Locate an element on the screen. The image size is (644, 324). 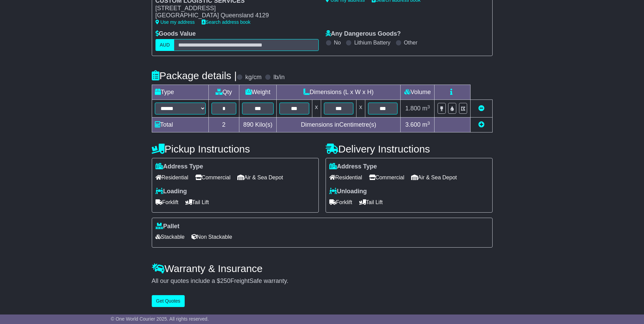
a: Remove this item is located at coordinates (481, 108).